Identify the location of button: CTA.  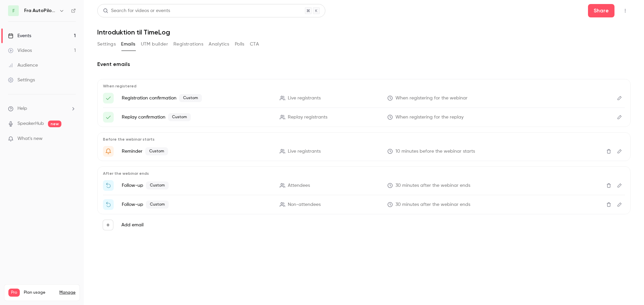
(254, 45).